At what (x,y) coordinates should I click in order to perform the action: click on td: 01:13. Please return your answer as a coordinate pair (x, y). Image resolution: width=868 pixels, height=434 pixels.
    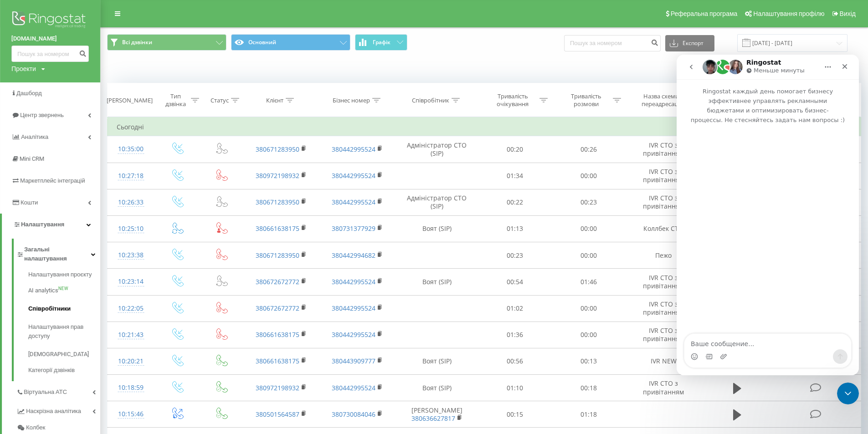
    Looking at the image, I should click on (515, 228).